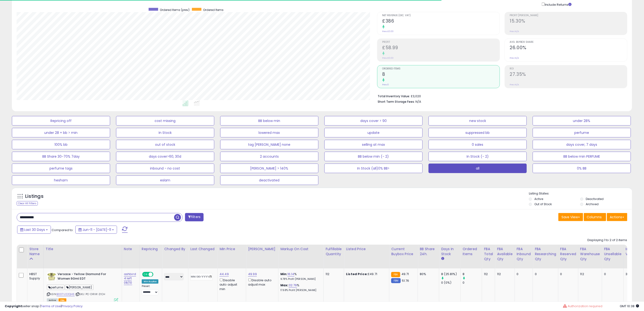 This screenshot has height=311, width=644. I want to click on span: ROI, so click(568, 69).